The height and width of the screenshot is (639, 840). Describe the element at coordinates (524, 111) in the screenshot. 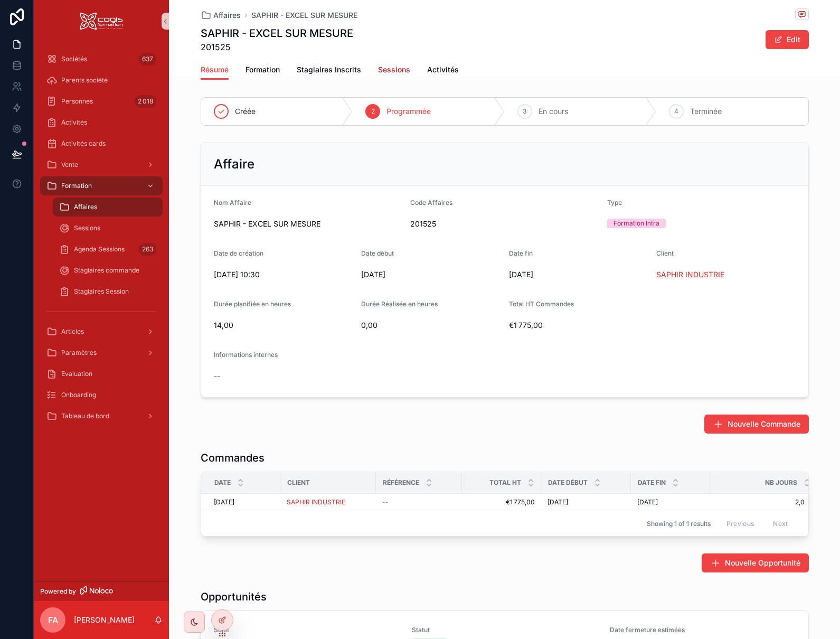

I see `span: 3` at that location.